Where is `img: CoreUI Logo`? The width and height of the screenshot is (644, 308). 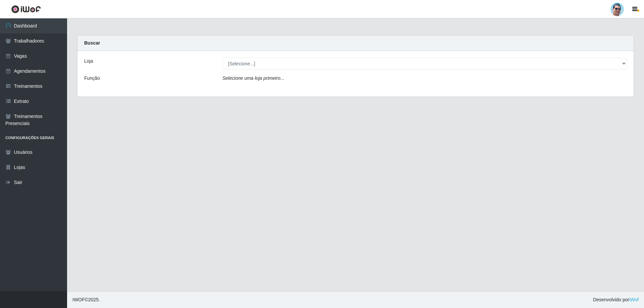 img: CoreUI Logo is located at coordinates (26, 9).